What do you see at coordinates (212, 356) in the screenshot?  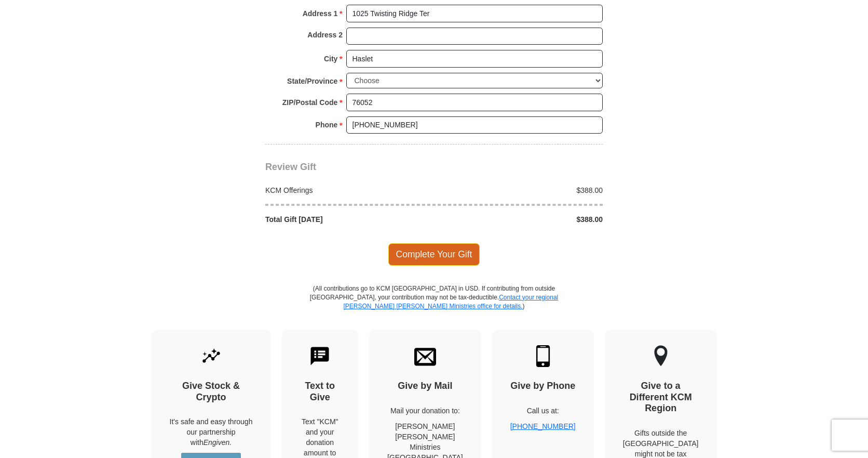 I see `img: give-by-stock.svg` at bounding box center [212, 356].